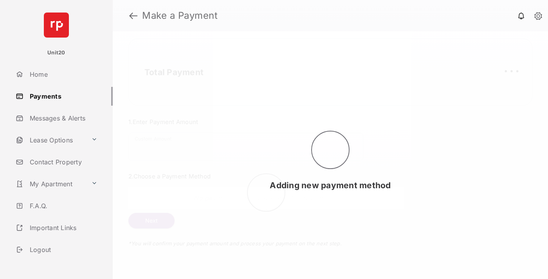 The image size is (548, 279). What do you see at coordinates (63, 250) in the screenshot?
I see `a: Logout` at bounding box center [63, 250].